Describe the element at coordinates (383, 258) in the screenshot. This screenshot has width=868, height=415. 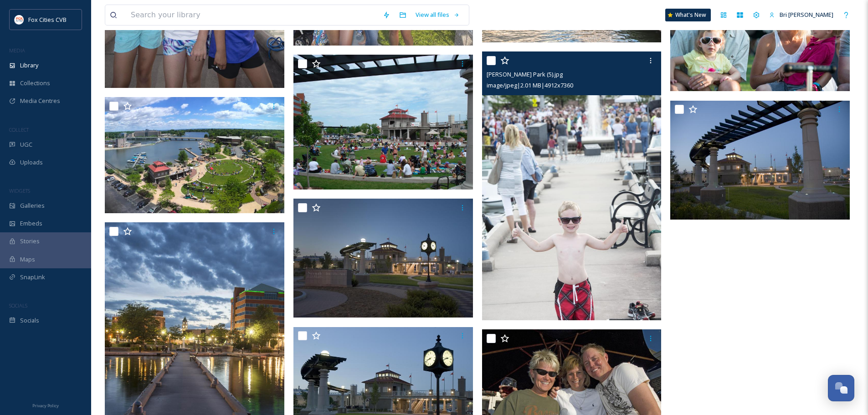
I see `img: Shattuck Park - Older Photos (7).jpg` at that location.